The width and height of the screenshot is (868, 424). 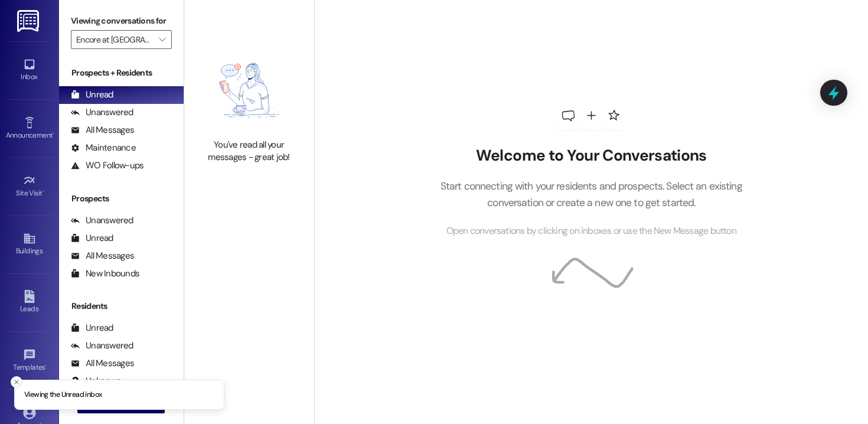 What do you see at coordinates (29, 360) in the screenshot?
I see `a: Templates •` at bounding box center [29, 360].